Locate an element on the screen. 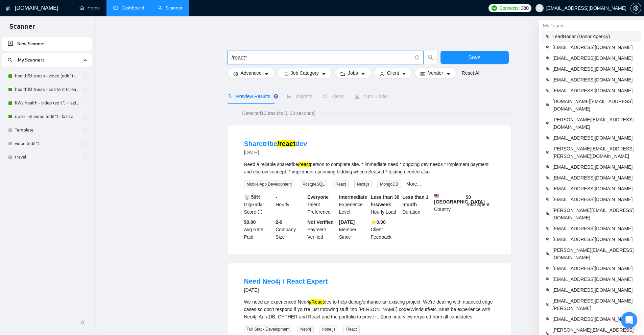 The height and width of the screenshot is (335, 644). div: Talent Preference is located at coordinates (322, 204).